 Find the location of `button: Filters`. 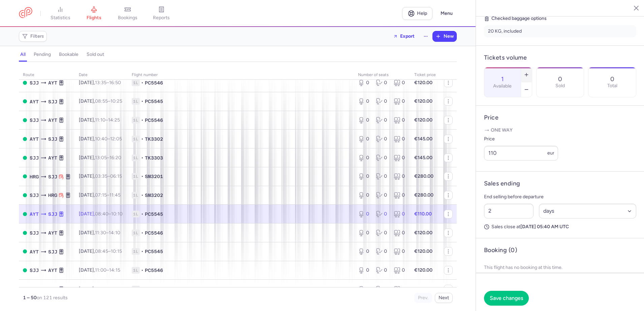

button: Filters is located at coordinates (33, 37).